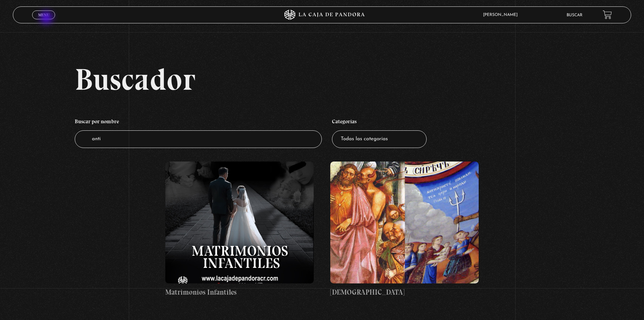  What do you see at coordinates (353, 79) in the screenshot?
I see `h2: Buscador` at bounding box center [353, 79].